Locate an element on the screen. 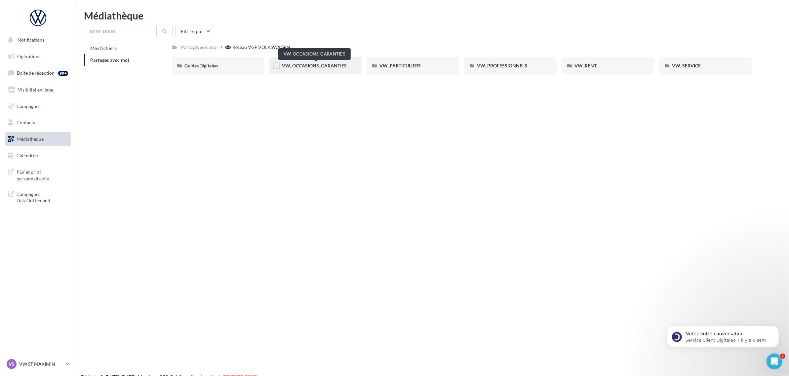 This screenshot has height=376, width=789. div: Médiathèque is located at coordinates (433, 16).